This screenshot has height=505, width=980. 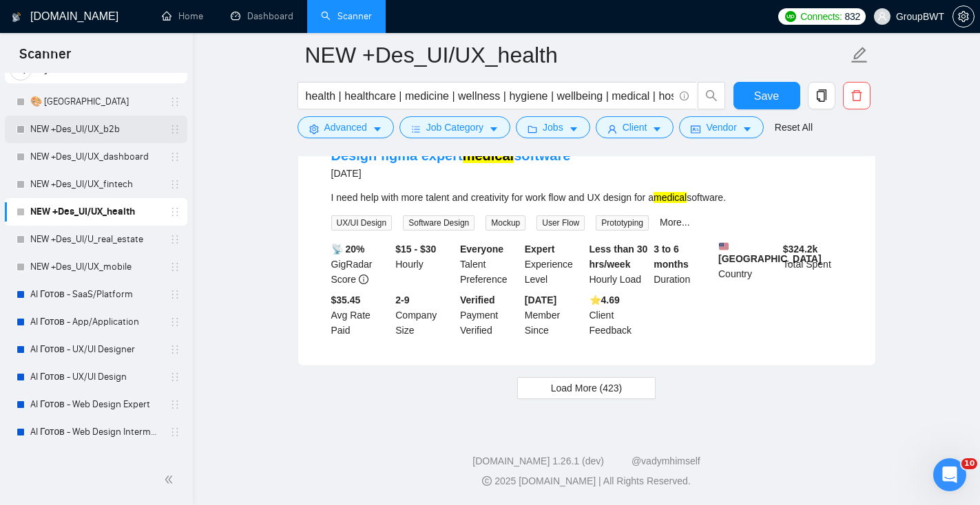 I want to click on span: Advanced, so click(x=345, y=127).